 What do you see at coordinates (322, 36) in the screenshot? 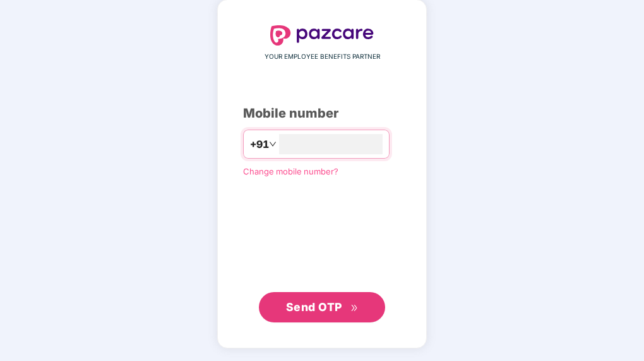
I see `img: logo` at bounding box center [322, 36].